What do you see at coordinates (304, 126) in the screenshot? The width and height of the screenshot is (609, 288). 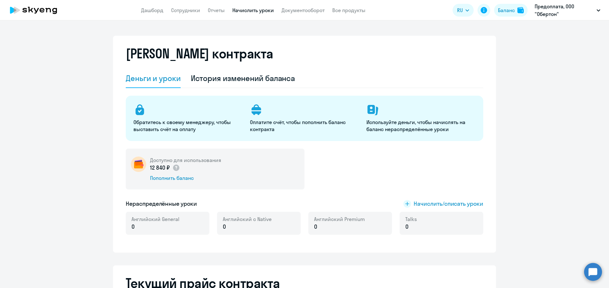 I see `p: Оплатите счёт, чтобы пополнить баланс контракта` at bounding box center [304, 126].